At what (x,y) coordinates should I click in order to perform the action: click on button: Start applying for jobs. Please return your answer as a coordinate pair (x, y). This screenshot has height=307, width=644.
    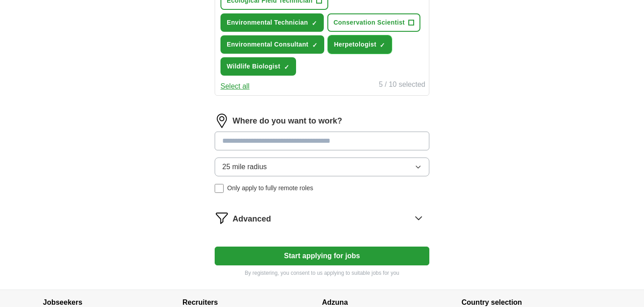
    Looking at the image, I should click on (322, 256).